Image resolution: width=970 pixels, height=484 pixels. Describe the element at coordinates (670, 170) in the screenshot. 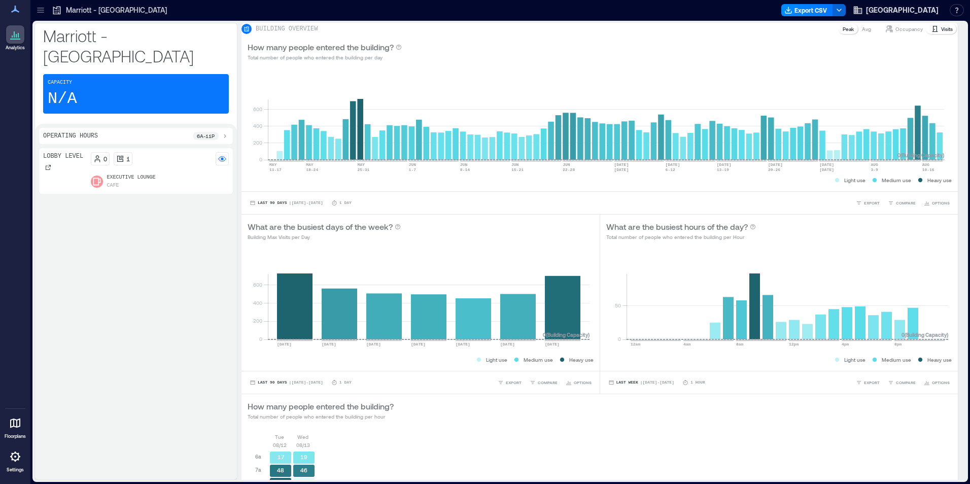

I see `text: 6-12` at that location.